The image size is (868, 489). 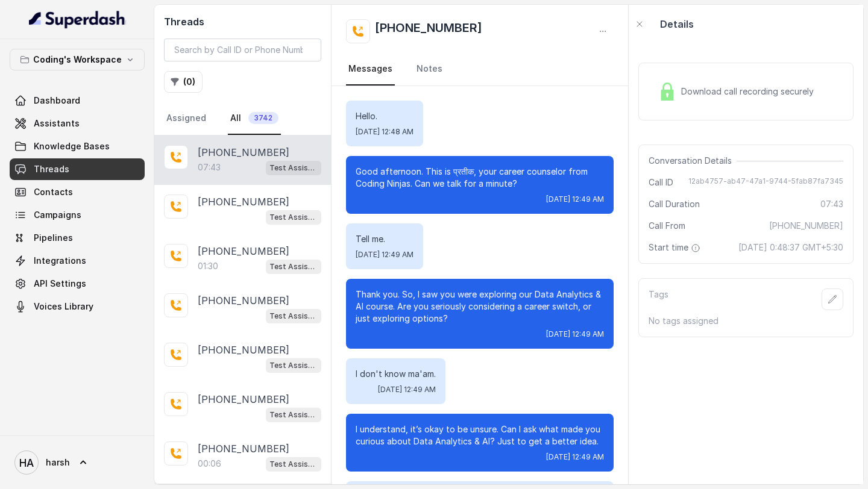 I want to click on span: Contacts, so click(x=53, y=192).